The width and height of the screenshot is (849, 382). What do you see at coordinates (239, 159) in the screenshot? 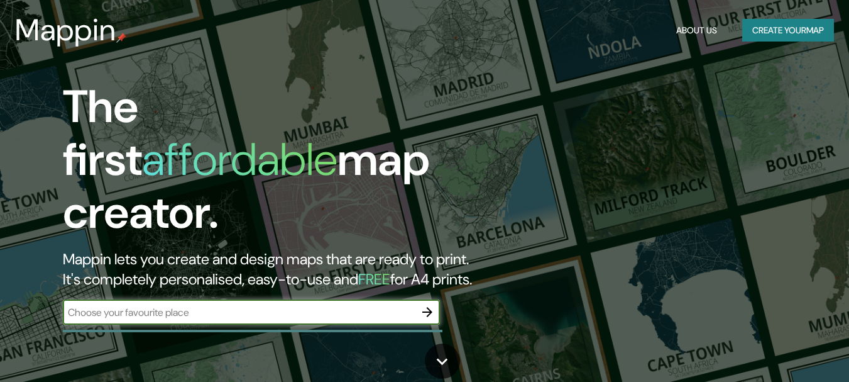
I see `h1: affordable` at bounding box center [239, 159].